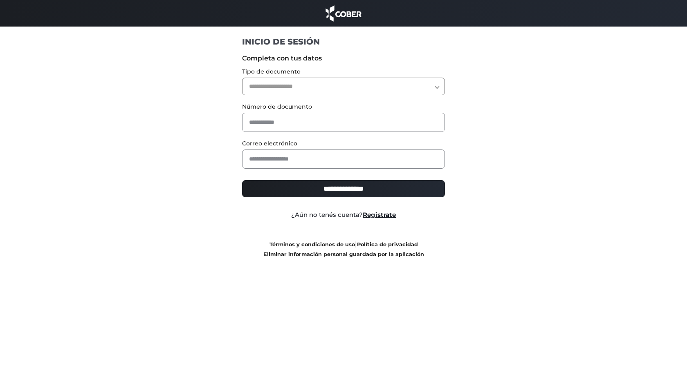 The width and height of the screenshot is (687, 377). Describe the element at coordinates (343, 58) in the screenshot. I see `label: Completa con tus datos` at that location.